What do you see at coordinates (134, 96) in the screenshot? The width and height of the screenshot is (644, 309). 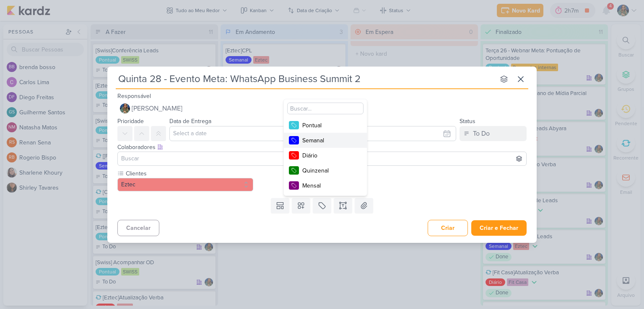 I see `label: Responsável` at bounding box center [134, 96].